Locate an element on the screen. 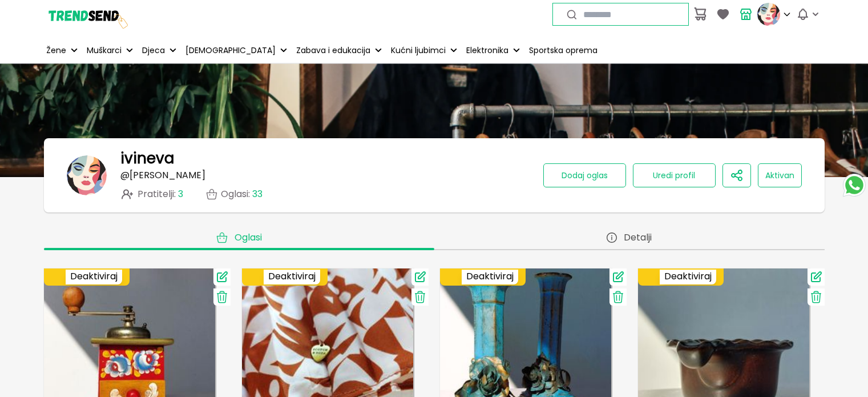 This screenshot has height=397, width=868. span: Dodaj oglas is located at coordinates (584, 175).